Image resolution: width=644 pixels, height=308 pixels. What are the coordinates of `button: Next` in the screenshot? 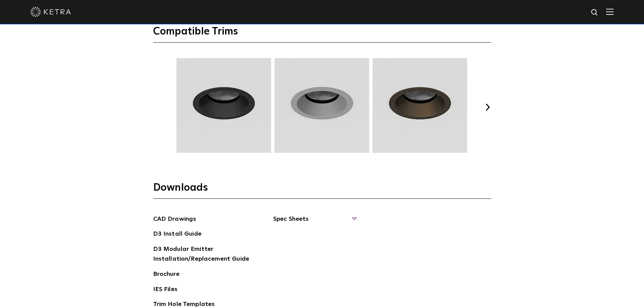 It's located at (488, 107).